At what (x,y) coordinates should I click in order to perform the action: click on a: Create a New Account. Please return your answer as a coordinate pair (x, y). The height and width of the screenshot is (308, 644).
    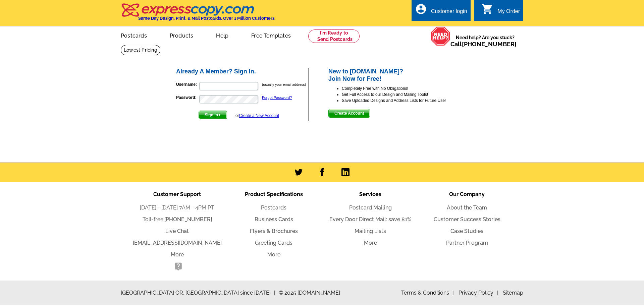
    Looking at the image, I should click on (259, 116).